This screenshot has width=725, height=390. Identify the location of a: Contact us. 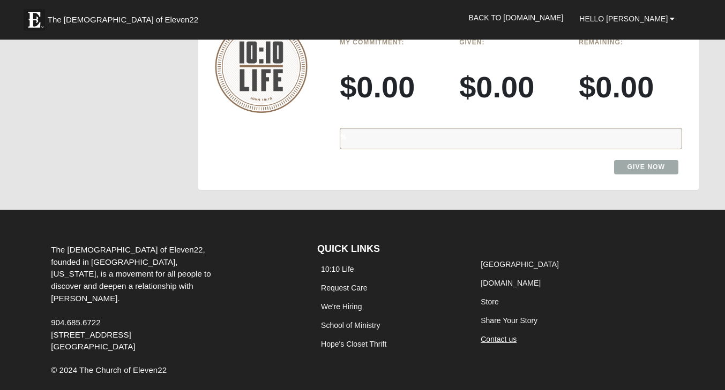
(498, 340).